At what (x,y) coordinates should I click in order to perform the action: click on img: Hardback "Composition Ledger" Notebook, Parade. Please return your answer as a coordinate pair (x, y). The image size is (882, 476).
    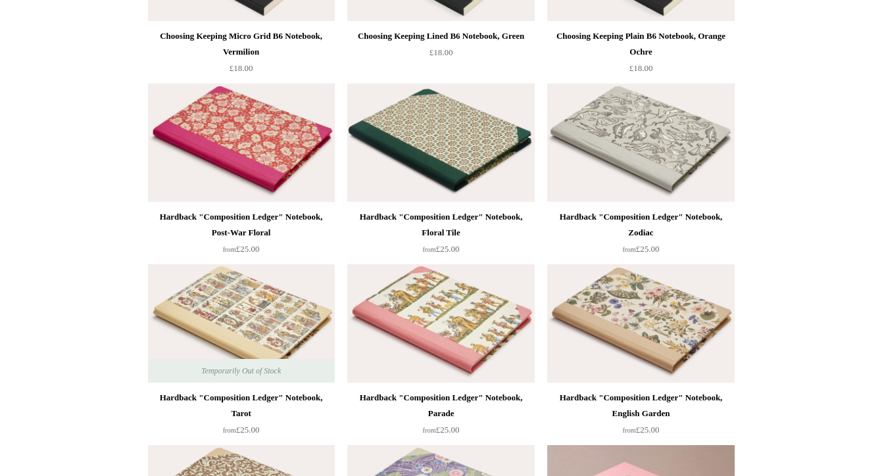
    Looking at the image, I should click on (441, 324).